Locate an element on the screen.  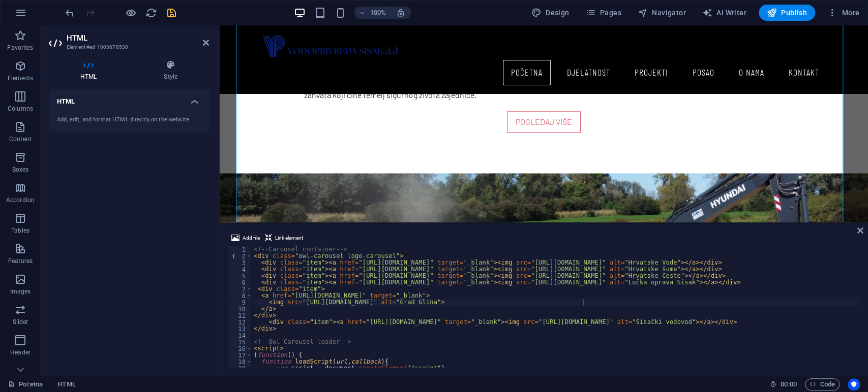
div: 16 is located at coordinates (240, 348).